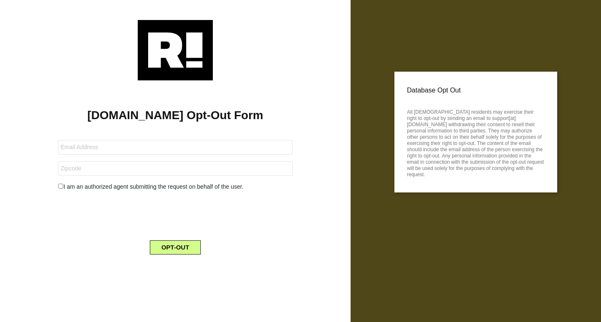 Image resolution: width=601 pixels, height=322 pixels. I want to click on div: I am an authorized agent submitting the request on behalf of the user., so click(175, 187).